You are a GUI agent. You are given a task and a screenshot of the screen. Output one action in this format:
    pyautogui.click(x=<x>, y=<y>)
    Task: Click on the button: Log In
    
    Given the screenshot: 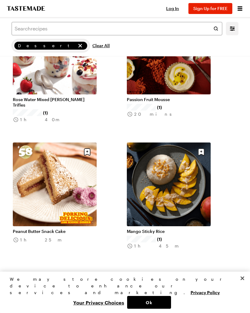 What is the action you would take?
    pyautogui.click(x=172, y=9)
    